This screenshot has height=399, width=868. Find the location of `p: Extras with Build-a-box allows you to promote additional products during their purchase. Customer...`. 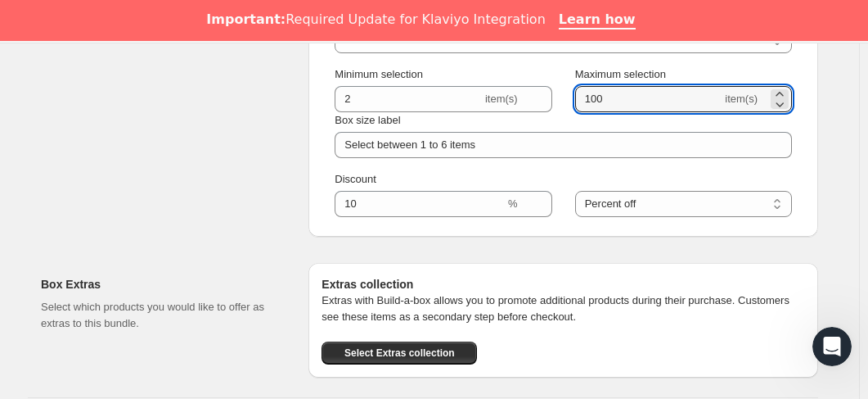

p: Extras with Build-a-box allows you to promote additional products during their purchase. Customer... is located at coordinates (563, 309).